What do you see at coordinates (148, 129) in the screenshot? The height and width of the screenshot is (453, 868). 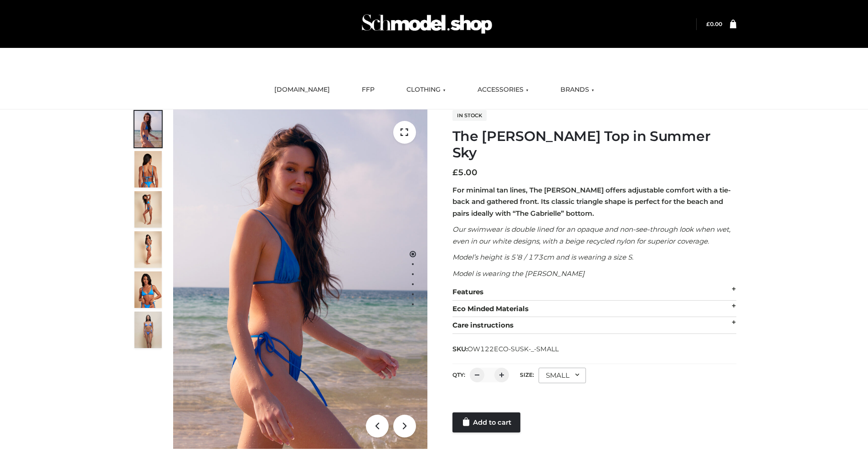 I see `img: 1.Alex-top_SS-1_4464b1e7-c2c9-4e4b-a62c-58381cd673c0-1.jpg` at bounding box center [148, 129].